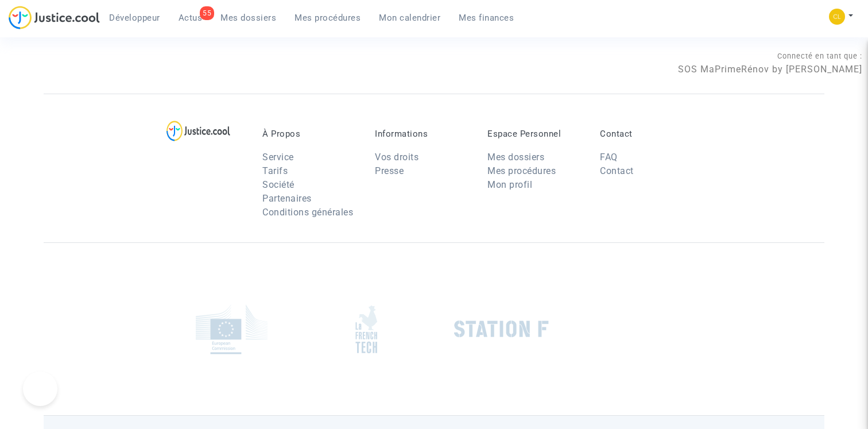 Image resolution: width=868 pixels, height=429 pixels. I want to click on div: 55, so click(207, 13).